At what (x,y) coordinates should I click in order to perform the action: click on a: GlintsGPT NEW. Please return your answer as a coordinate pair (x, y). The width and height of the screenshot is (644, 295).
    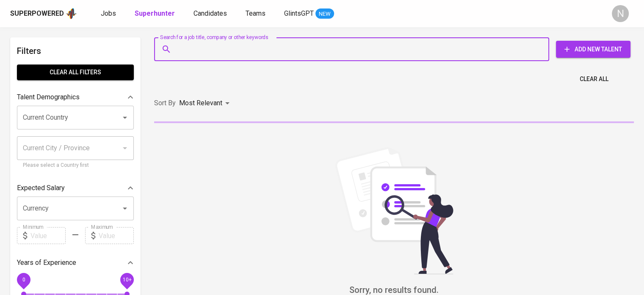
    Looking at the image, I should click on (309, 14).